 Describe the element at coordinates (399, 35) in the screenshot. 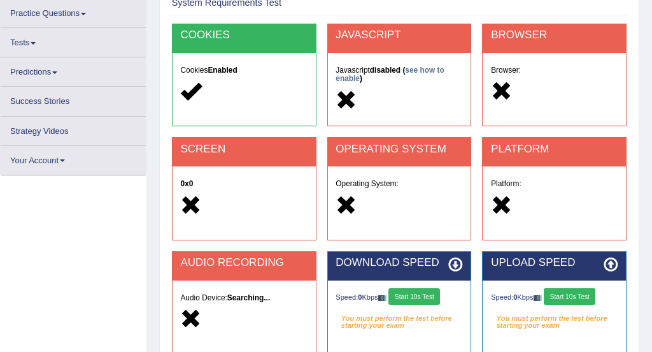

I see `h2: JAVASCRIPT` at that location.